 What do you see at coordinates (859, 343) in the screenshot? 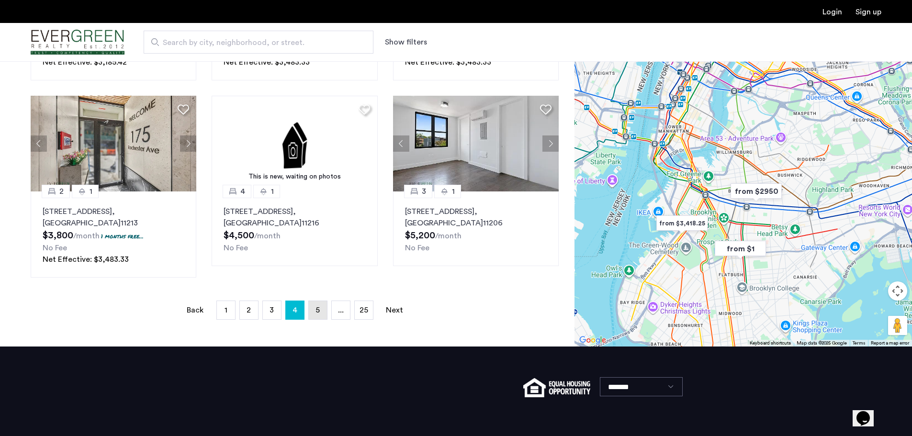
I see `a: Terms (opens in new tab)` at bounding box center [859, 343].